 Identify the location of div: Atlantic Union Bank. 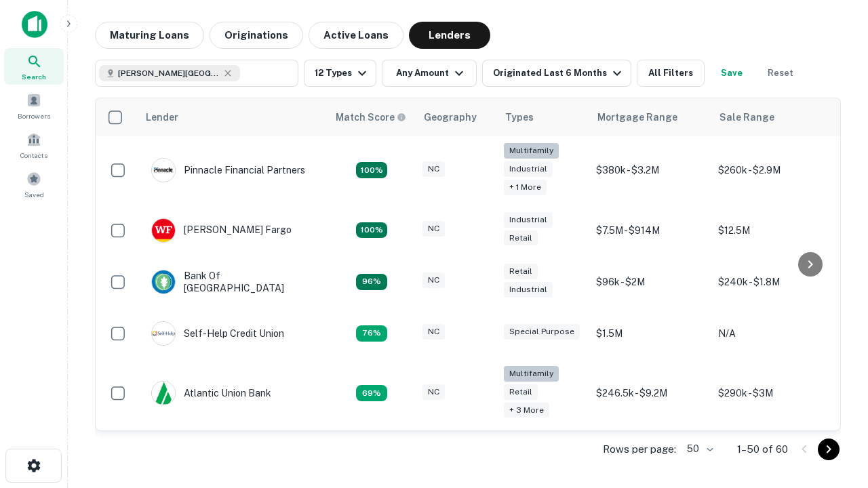
(211, 393).